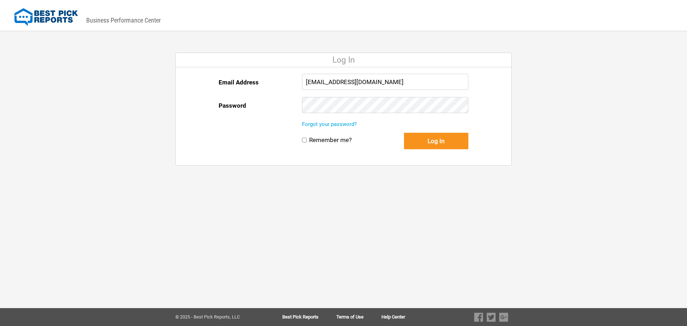  I want to click on img: Best Pick Reports Logo, so click(46, 17).